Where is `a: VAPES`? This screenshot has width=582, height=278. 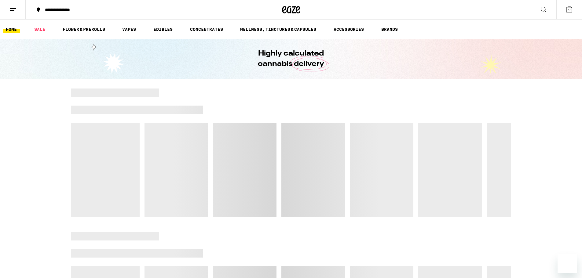
a: VAPES is located at coordinates (129, 29).